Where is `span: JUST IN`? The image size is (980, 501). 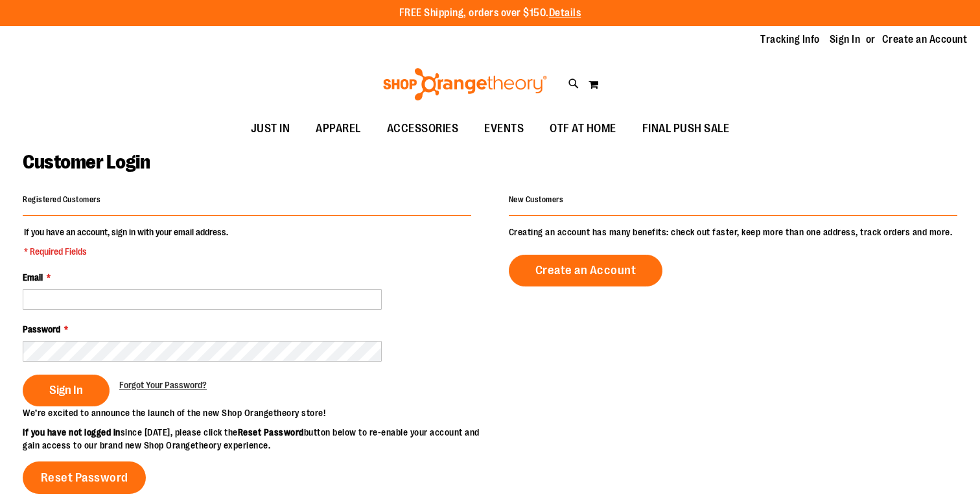 span: JUST IN is located at coordinates (271, 129).